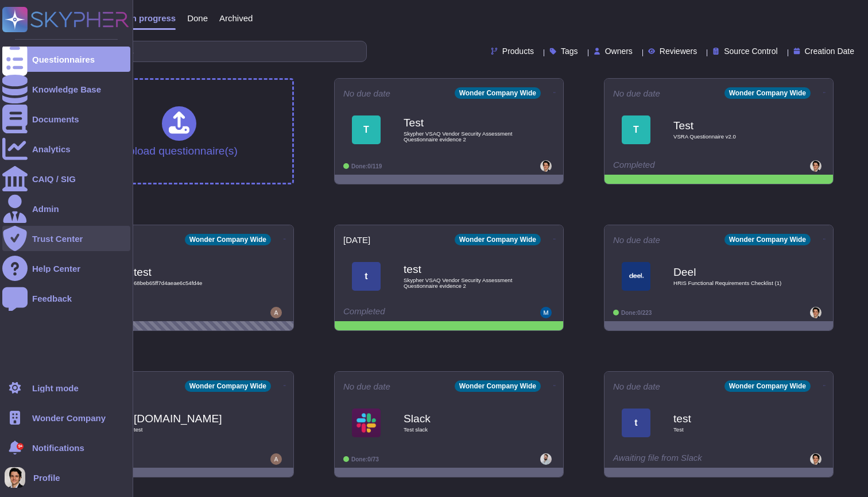  Describe the element at coordinates (66, 178) in the screenshot. I see `a: CAIQ / SIG` at that location.